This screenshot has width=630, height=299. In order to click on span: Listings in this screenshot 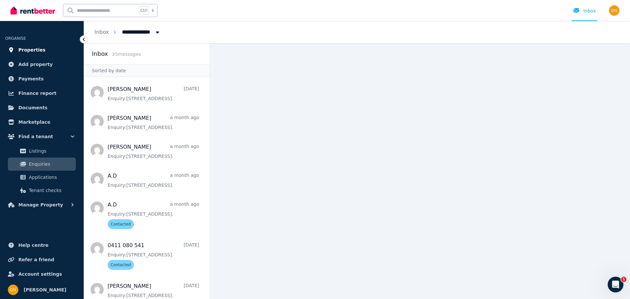, I will do `click(51, 151)`.